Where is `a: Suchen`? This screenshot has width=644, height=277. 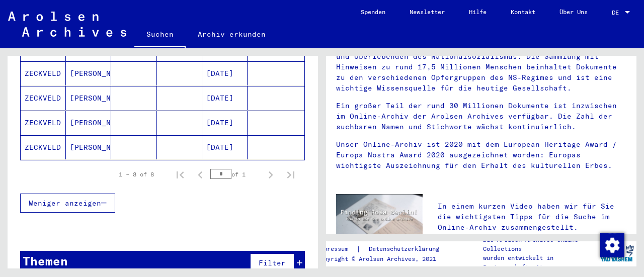 a: Suchen is located at coordinates (160, 35).